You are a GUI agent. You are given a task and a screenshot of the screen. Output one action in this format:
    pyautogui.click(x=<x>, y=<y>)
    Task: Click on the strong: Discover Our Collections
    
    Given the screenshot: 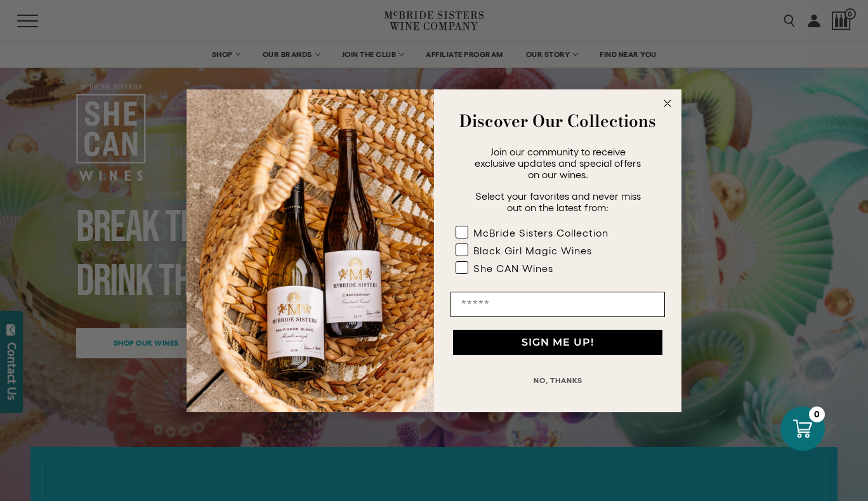 What is the action you would take?
    pyautogui.click(x=558, y=121)
    